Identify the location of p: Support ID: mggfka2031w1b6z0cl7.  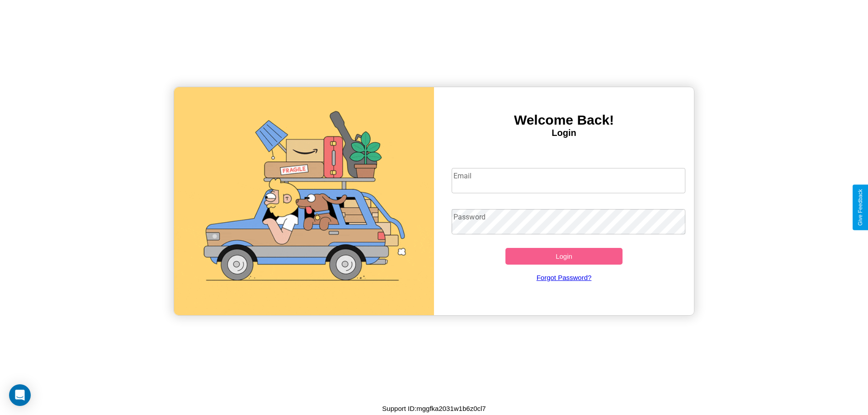
(434, 408).